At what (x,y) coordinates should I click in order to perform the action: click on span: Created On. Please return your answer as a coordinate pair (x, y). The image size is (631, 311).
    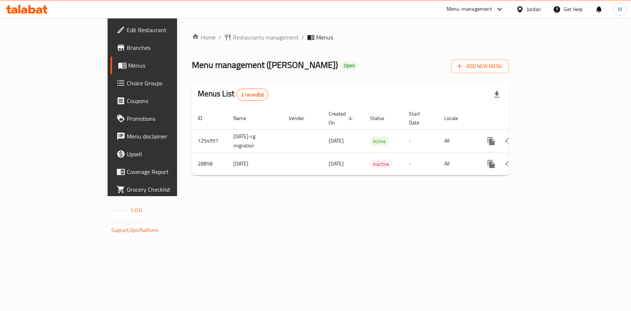
    Looking at the image, I should click on (342, 118).